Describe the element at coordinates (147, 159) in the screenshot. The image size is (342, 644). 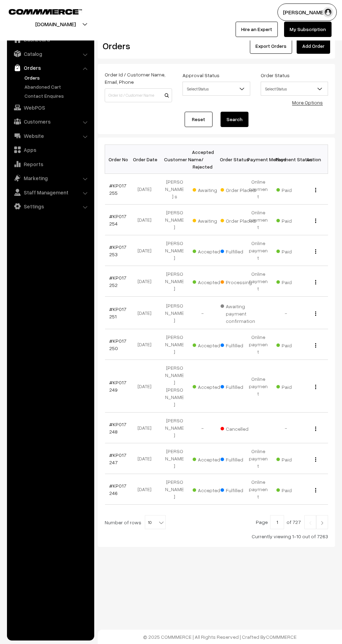
I see `th: Order Date` at that location.